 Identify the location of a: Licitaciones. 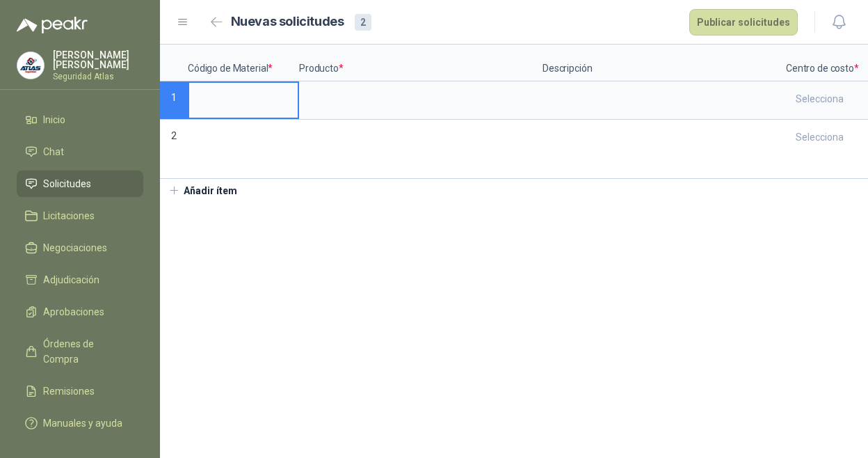
(80, 216).